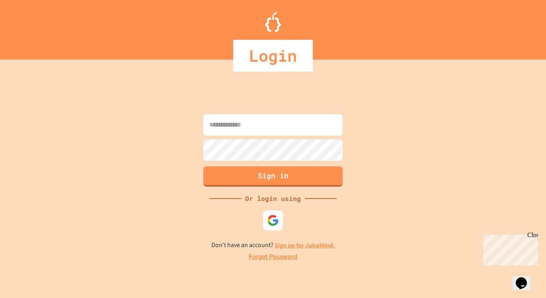 The image size is (546, 298). What do you see at coordinates (305, 245) in the screenshot?
I see `a: Sign up for JuiceMind.` at bounding box center [305, 245].